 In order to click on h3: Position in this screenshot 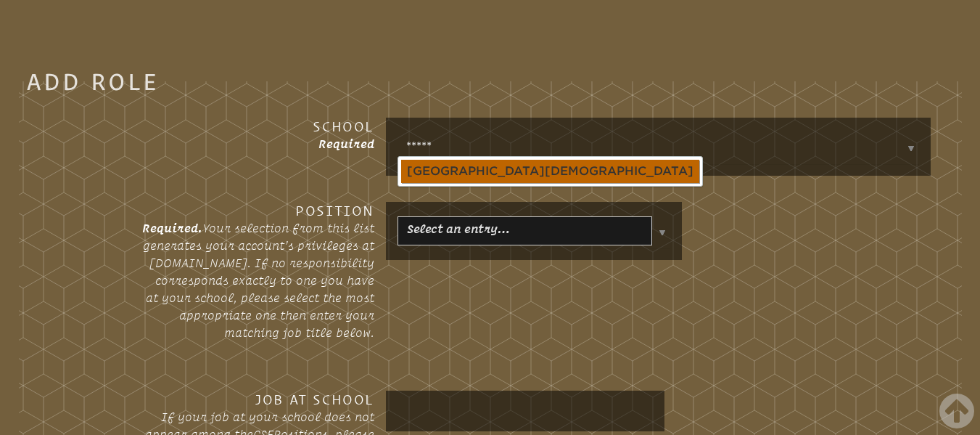, I will do `click(258, 210)`.